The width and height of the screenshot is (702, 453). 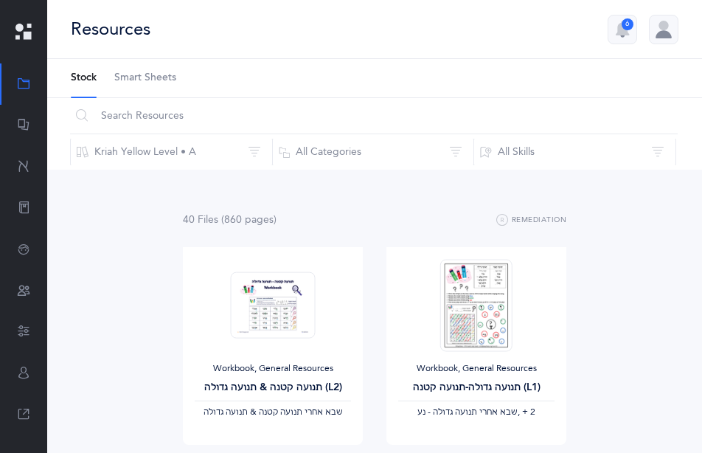 What do you see at coordinates (374, 116) in the screenshot?
I see `input: Search Resources` at bounding box center [374, 116].